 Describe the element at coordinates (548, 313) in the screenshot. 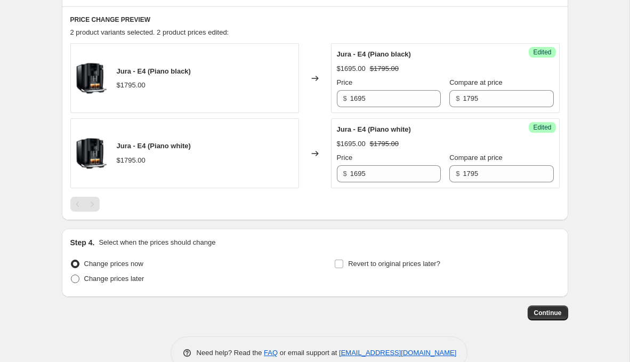

I see `button: Continue` at that location.